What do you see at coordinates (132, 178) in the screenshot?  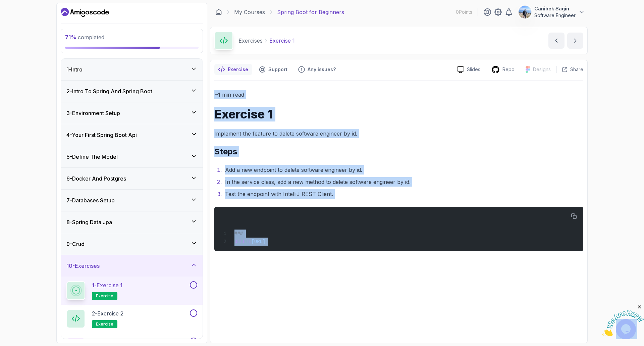 I see `button: 6-Docker And Postgres` at bounding box center [132, 178].